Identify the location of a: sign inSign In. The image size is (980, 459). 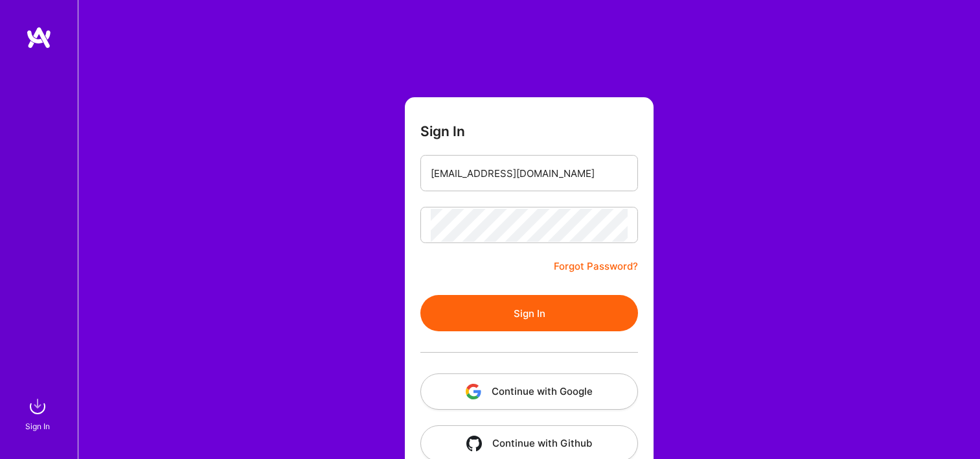
(39, 413).